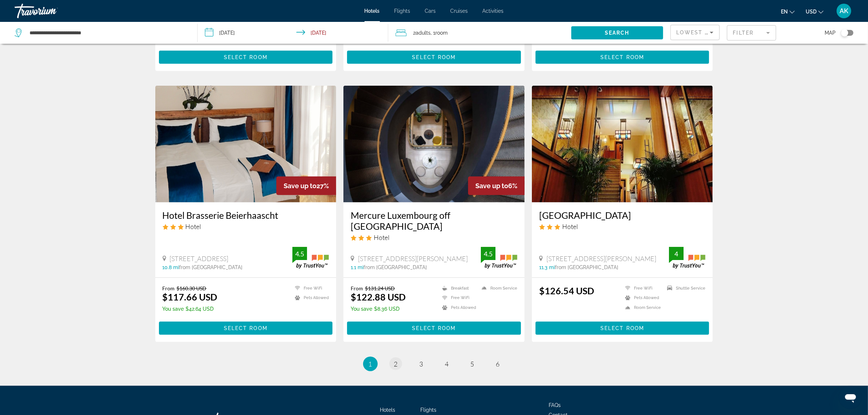 The width and height of the screenshot is (868, 415). I want to click on a: Activities, so click(494, 11).